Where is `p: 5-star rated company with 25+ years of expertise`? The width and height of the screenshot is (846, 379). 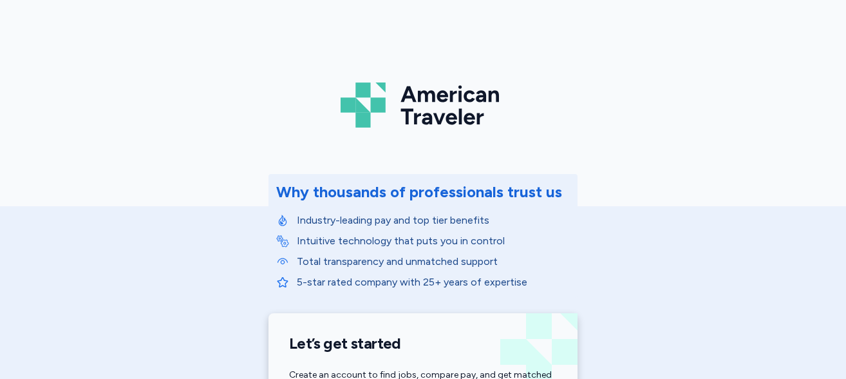
p: 5-star rated company with 25+ years of expertise is located at coordinates (433, 282).